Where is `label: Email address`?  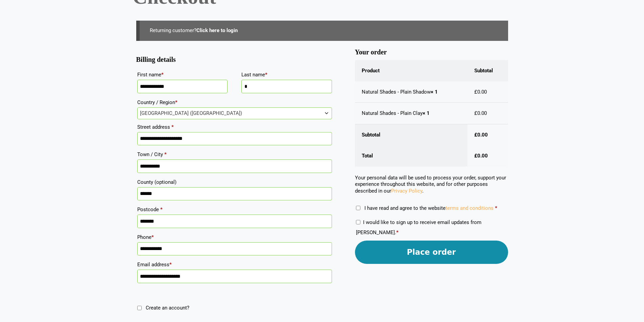 label: Email address is located at coordinates (235, 265).